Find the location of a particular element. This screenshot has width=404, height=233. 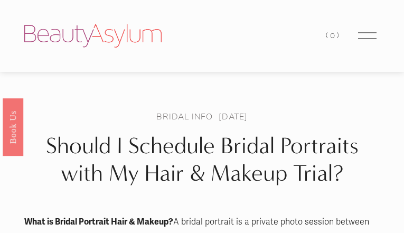

a: 0 items in cart is located at coordinates (333, 35).